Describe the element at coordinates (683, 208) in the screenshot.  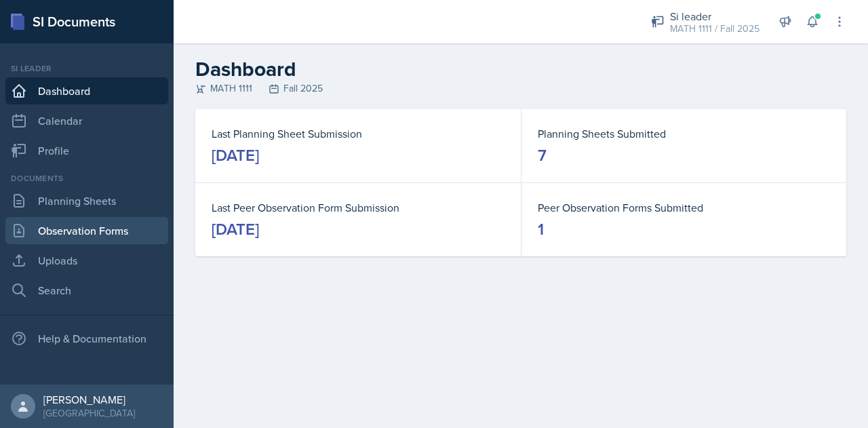
I see `dt: Peer Observation Forms Submitted` at that location.